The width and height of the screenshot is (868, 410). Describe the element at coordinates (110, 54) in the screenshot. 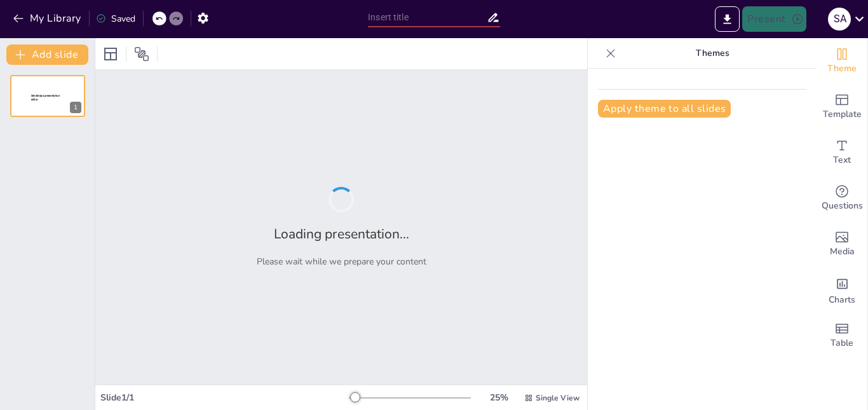

I see `div: Layout` at that location.